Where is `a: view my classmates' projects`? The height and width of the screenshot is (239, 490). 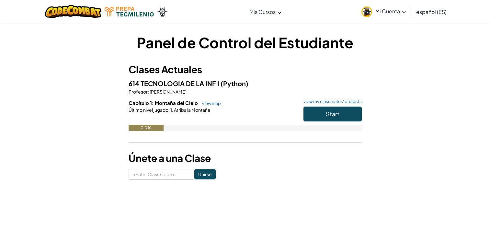 a: view my classmates' projects is located at coordinates (331, 101).